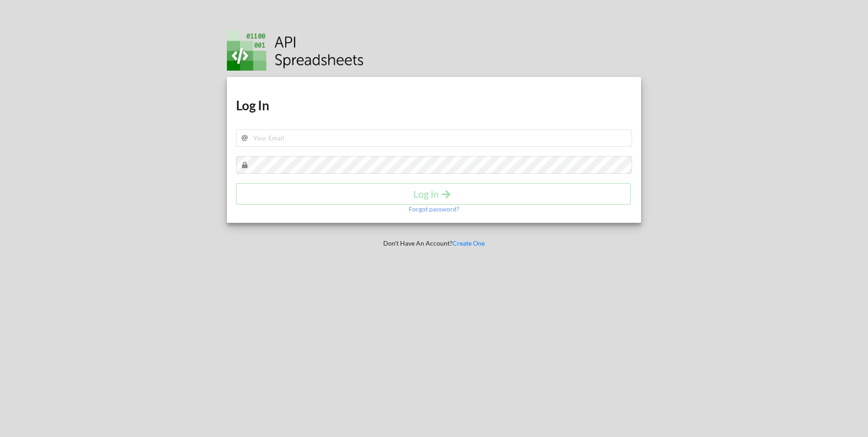 The image size is (868, 437). Describe the element at coordinates (295, 51) in the screenshot. I see `img: Logo.png` at that location.